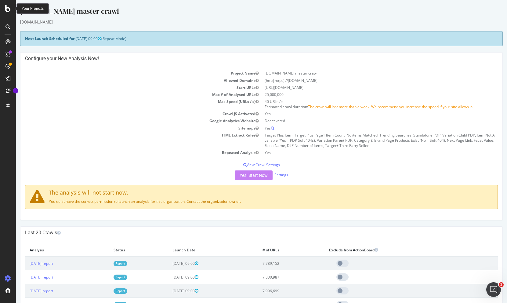 The height and width of the screenshot is (303, 507). What do you see at coordinates (127, 152) in the screenshot?
I see `td: Repeated Analysis` at bounding box center [127, 152].